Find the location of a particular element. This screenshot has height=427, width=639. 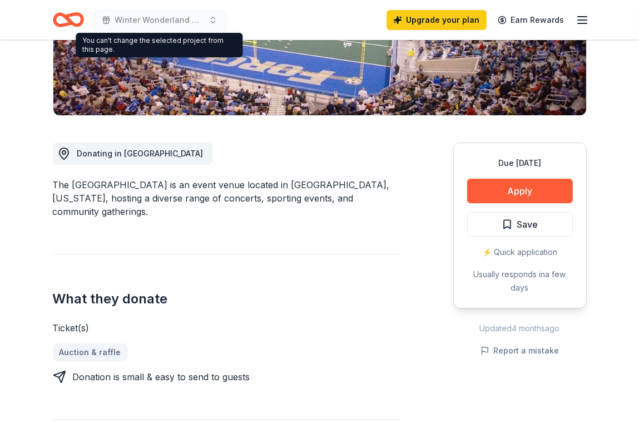

h2: What they donate is located at coordinates (226, 299).